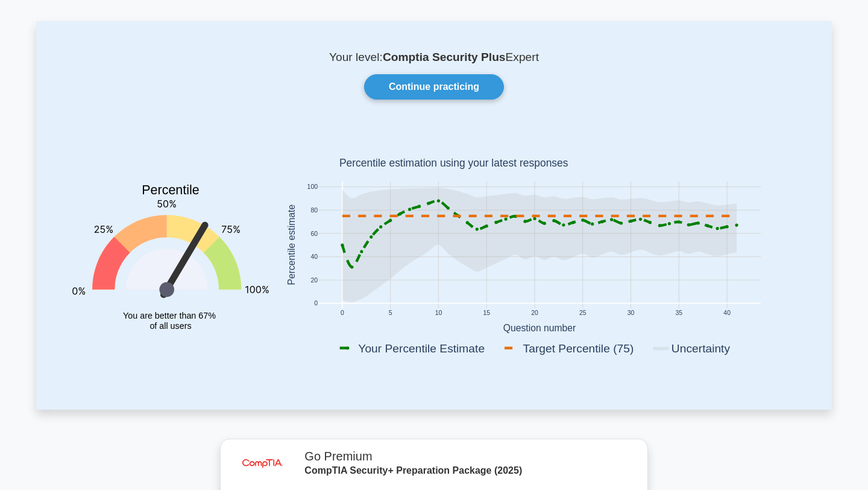 The width and height of the screenshot is (868, 490). What do you see at coordinates (391, 313) in the screenshot?
I see `text: 5` at bounding box center [391, 313].